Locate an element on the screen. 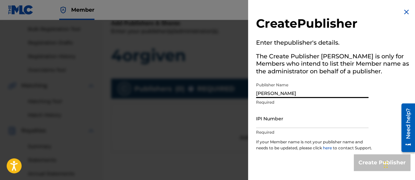 This screenshot has width=415, height=180. a: here is located at coordinates (328, 147).